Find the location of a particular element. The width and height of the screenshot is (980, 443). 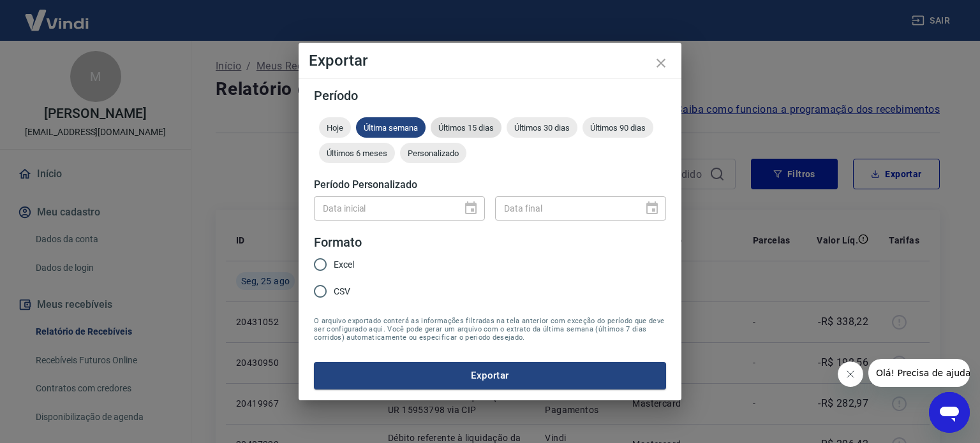

span: Personalizado is located at coordinates (434, 153).